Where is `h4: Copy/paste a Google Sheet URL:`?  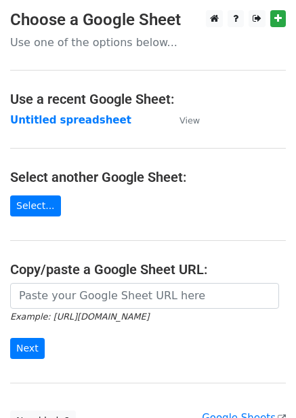 h4: Copy/paste a Google Sheet URL: is located at coordinates (148, 269).